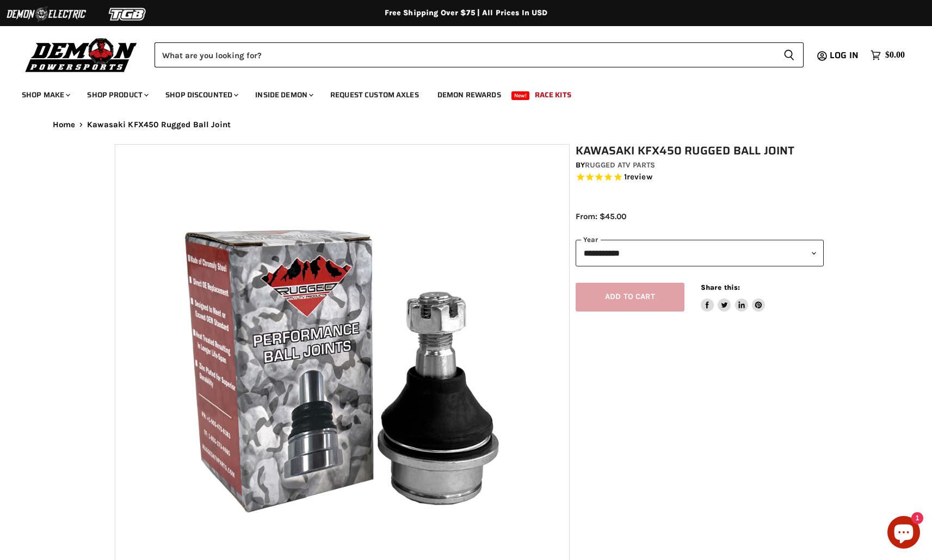 This screenshot has width=932, height=560. What do you see at coordinates (732, 297) in the screenshot?
I see `aside: Share this:` at bounding box center [732, 297].